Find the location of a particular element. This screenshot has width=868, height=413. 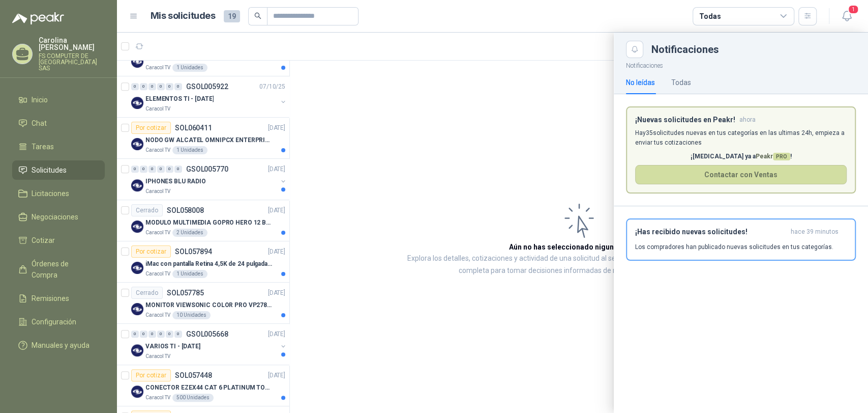

span: Órdenes de Compra is located at coordinates (63, 269).